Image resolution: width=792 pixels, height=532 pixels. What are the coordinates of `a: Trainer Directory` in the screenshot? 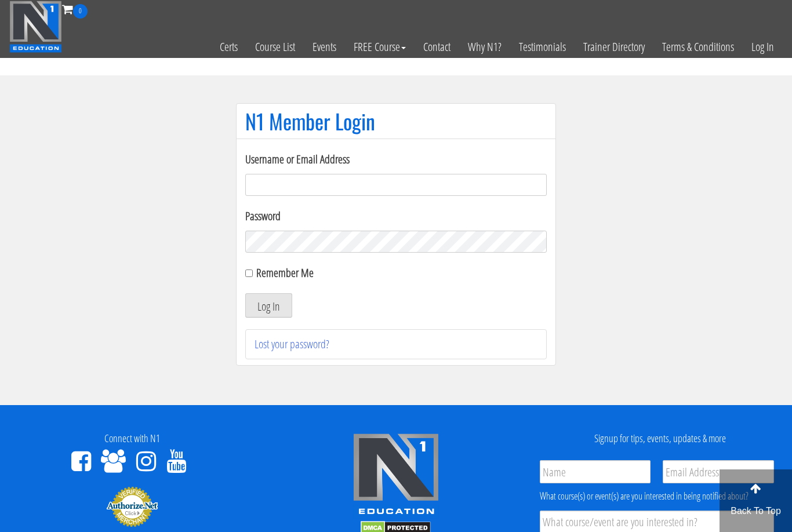 It's located at (614, 47).